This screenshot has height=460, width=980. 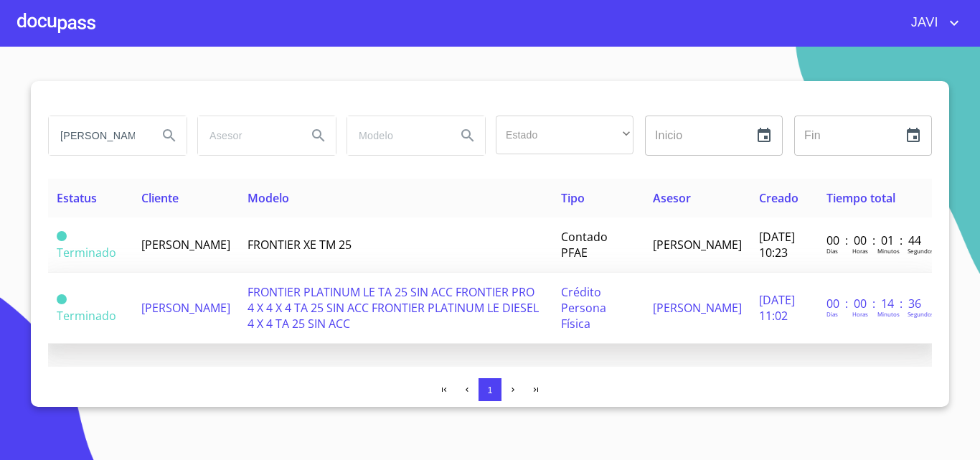 What do you see at coordinates (584, 245) in the screenshot?
I see `span: Contado PFAE` at bounding box center [584, 245].